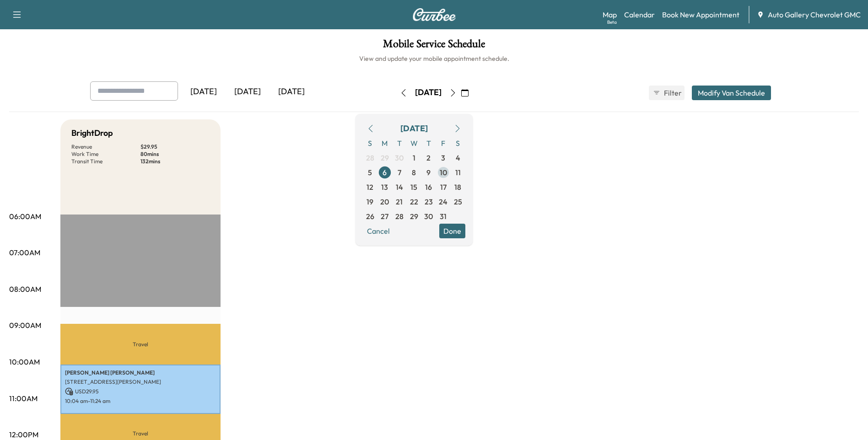  Describe the element at coordinates (140, 344) in the screenshot. I see `p: Travel` at that location.